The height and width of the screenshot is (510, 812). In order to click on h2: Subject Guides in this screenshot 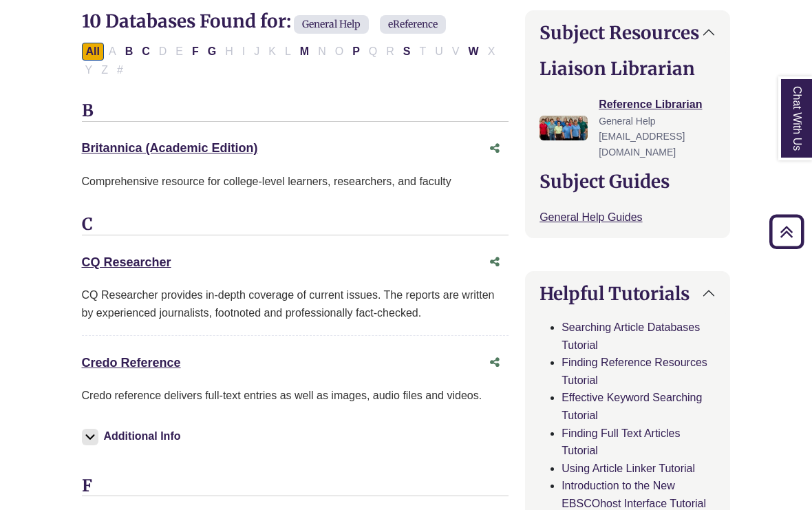, I will do `click(628, 181)`.